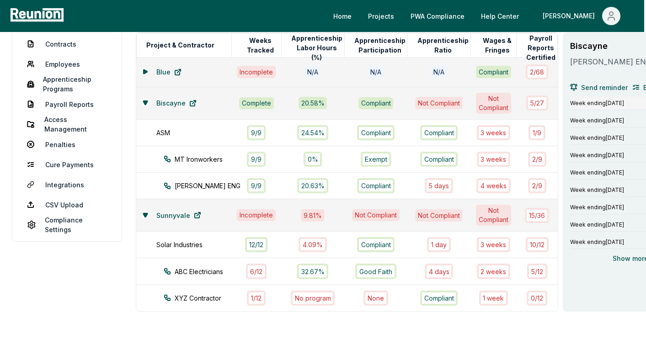 The image size is (646, 344). What do you see at coordinates (198, 245) in the screenshot?
I see `div: Solar Industries` at bounding box center [198, 245].